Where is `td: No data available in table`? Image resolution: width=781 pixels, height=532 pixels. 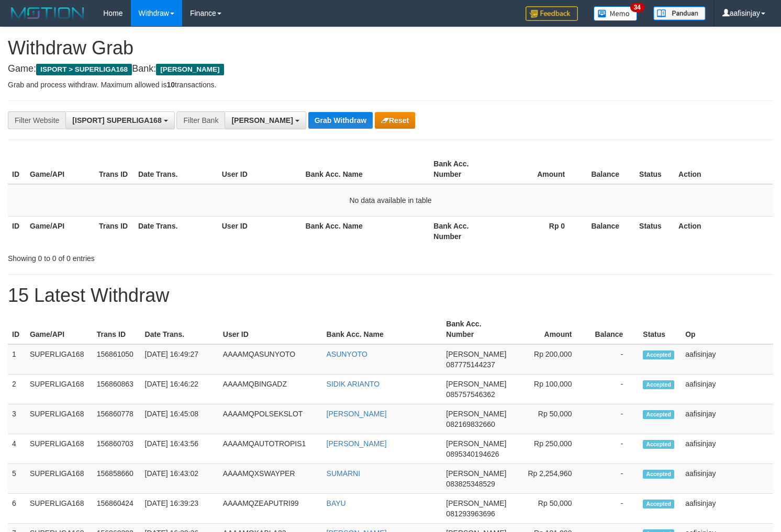 td: No data available in table is located at coordinates (390, 200).